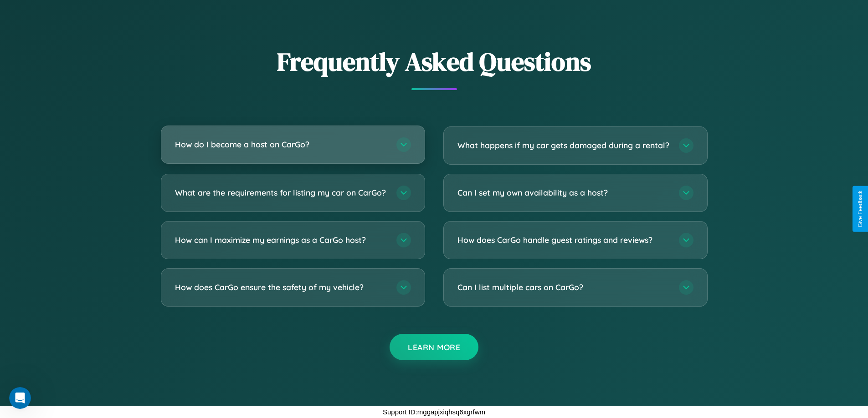 Image resolution: width=868 pixels, height=418 pixels. I want to click on h3: How do I become a host on CarGo?, so click(281, 144).